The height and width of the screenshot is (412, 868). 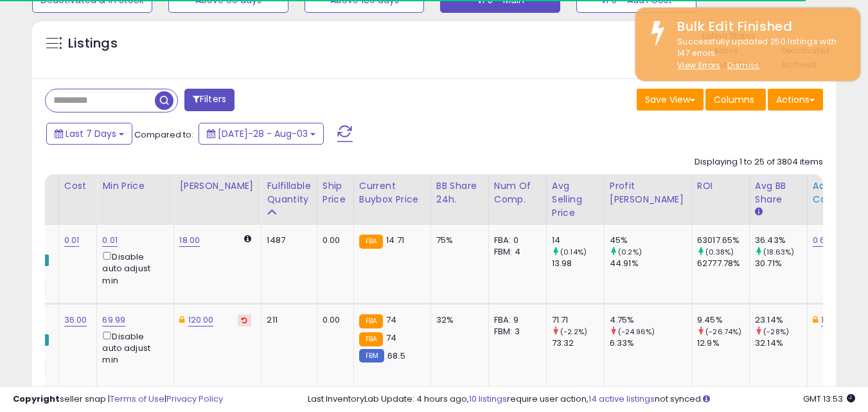 What do you see at coordinates (92, 43) in the screenshot?
I see `h5: Listings` at bounding box center [92, 43].